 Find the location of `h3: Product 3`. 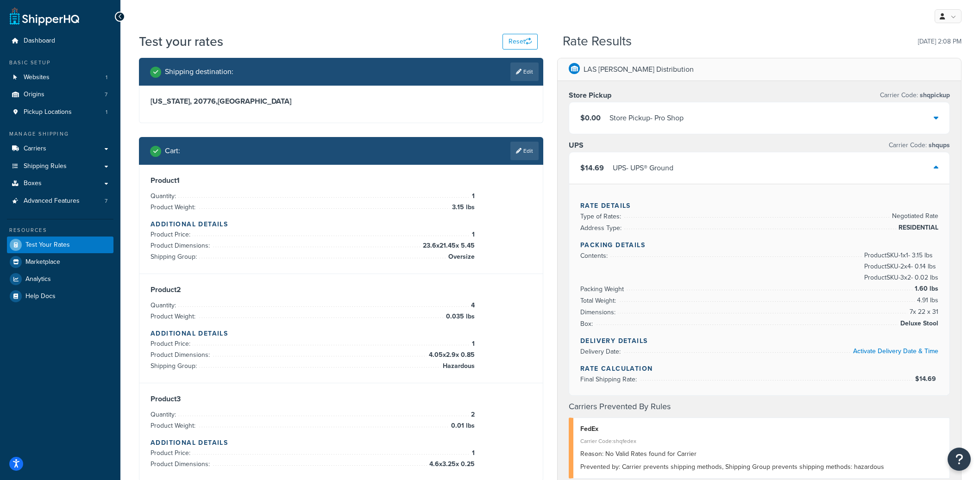

h3: Product 3 is located at coordinates (341, 400).